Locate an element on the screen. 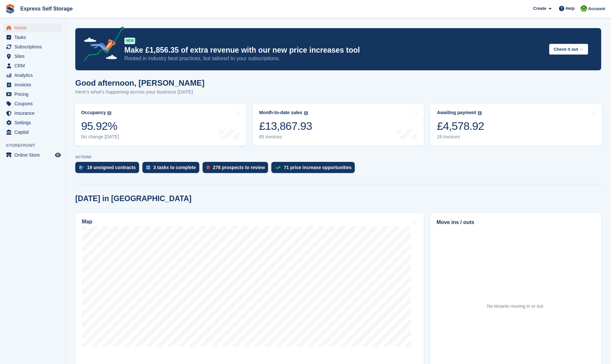 The height and width of the screenshot is (364, 611). div: Month-to-date sales is located at coordinates (281, 113).